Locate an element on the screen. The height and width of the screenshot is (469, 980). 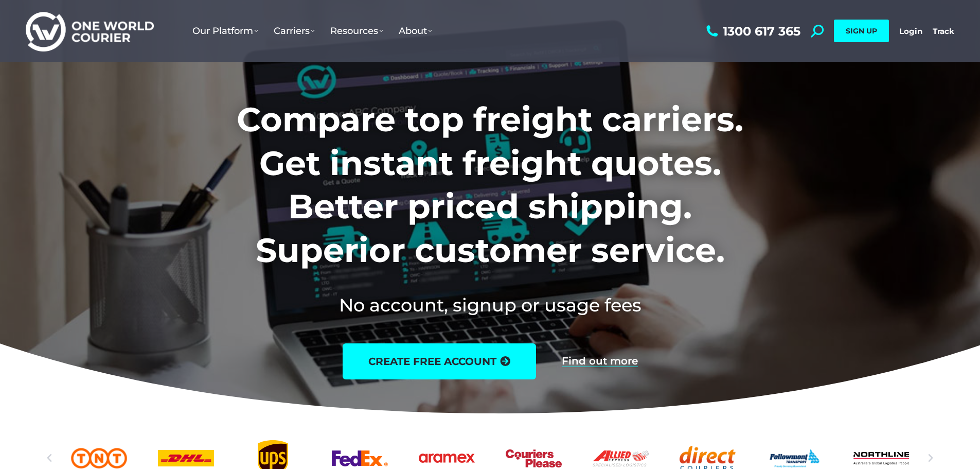
span: Carriers is located at coordinates (294, 31).